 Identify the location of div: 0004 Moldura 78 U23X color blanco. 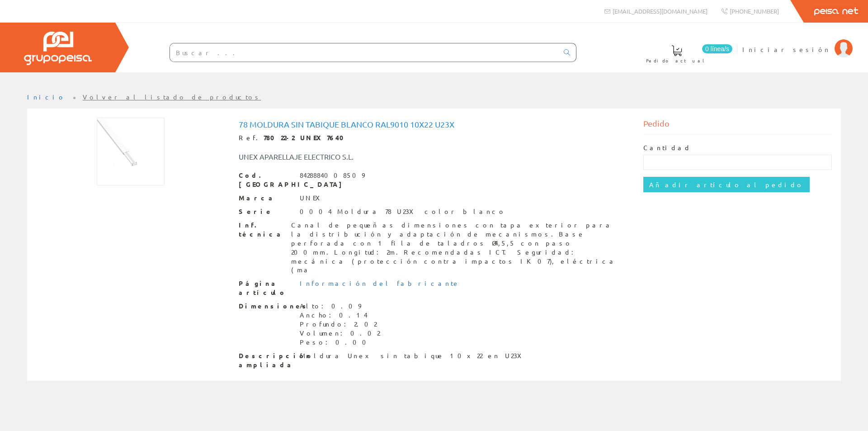
(403, 212).